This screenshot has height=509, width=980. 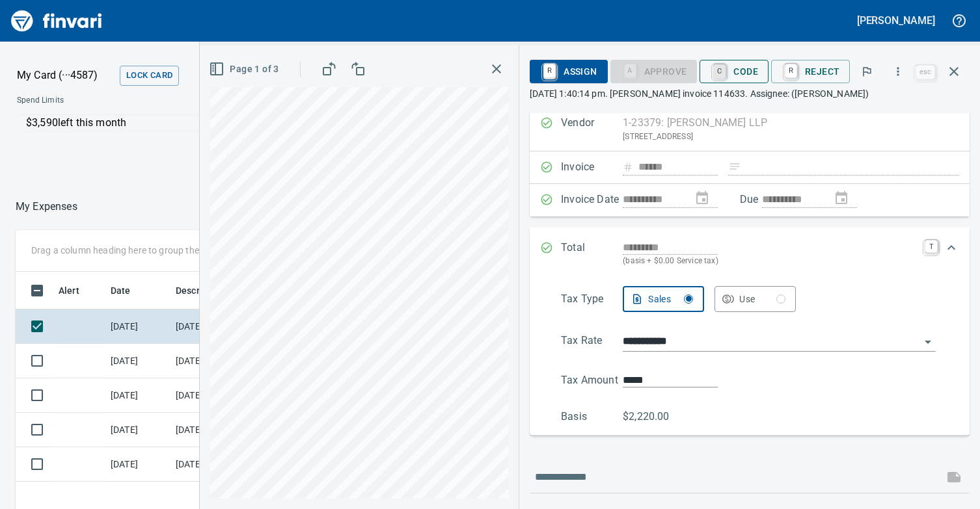 I want to click on button: RReject, so click(x=810, y=72).